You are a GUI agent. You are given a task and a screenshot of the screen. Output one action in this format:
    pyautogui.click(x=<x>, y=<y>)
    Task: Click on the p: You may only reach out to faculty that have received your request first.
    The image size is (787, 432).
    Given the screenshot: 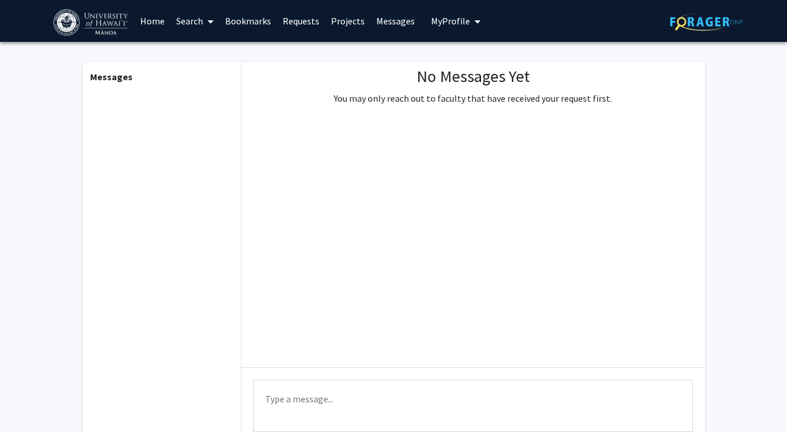 What is the action you would take?
    pyautogui.click(x=473, y=98)
    